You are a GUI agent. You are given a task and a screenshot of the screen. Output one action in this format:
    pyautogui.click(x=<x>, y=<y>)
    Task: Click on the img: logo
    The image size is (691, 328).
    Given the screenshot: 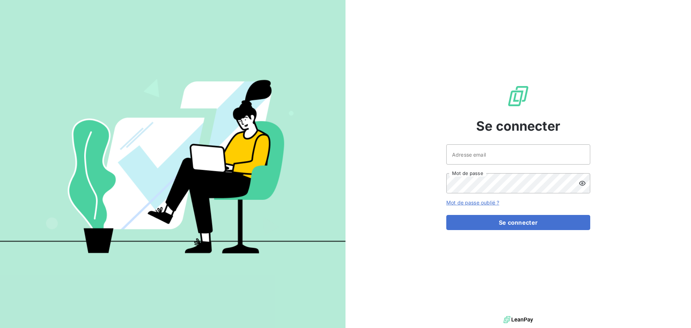 What is the action you would take?
    pyautogui.click(x=518, y=319)
    